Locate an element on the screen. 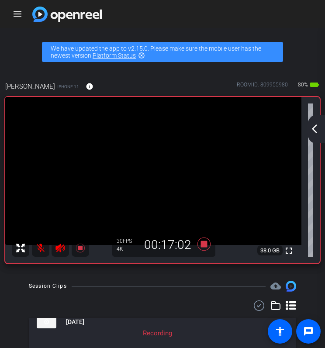 This screenshot has width=325, height=348. span: iPhone 11 is located at coordinates (68, 86).